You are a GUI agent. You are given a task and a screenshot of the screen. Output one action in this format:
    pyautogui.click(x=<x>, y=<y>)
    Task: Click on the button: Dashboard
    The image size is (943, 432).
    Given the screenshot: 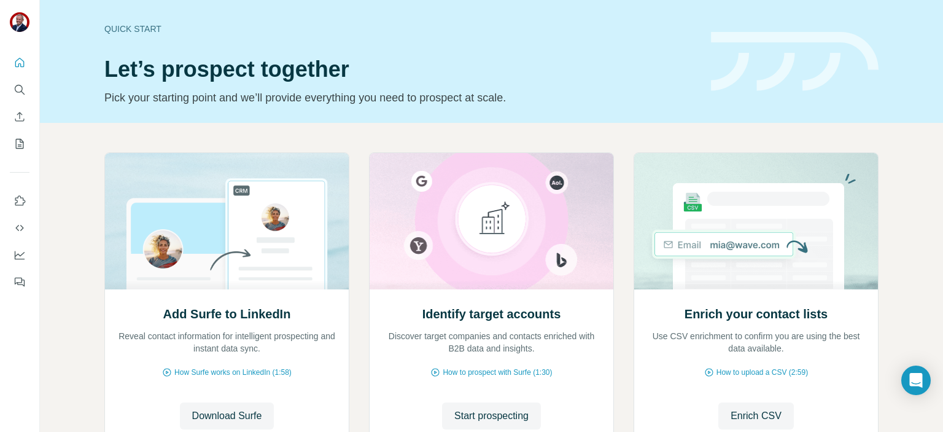 What is the action you would take?
    pyautogui.click(x=20, y=255)
    